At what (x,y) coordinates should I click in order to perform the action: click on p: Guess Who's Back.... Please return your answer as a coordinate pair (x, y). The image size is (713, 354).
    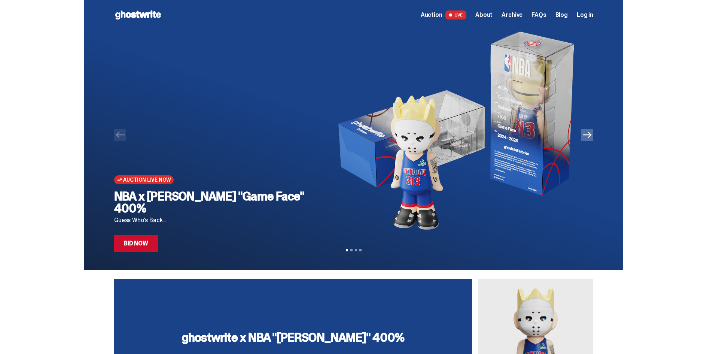
    Looking at the image, I should click on (214, 220).